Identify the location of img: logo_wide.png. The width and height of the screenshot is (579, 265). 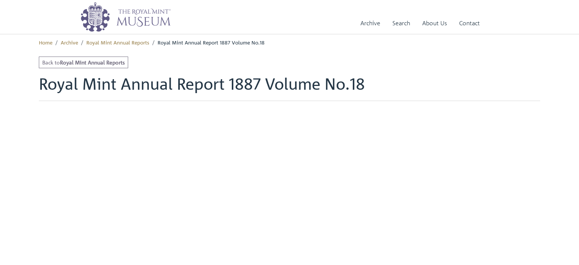
(126, 17).